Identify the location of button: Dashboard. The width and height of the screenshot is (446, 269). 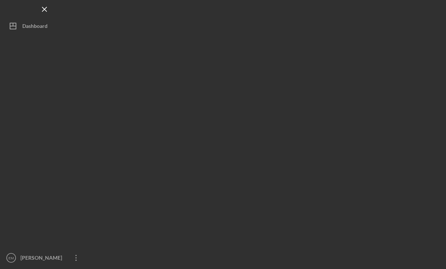
(45, 26).